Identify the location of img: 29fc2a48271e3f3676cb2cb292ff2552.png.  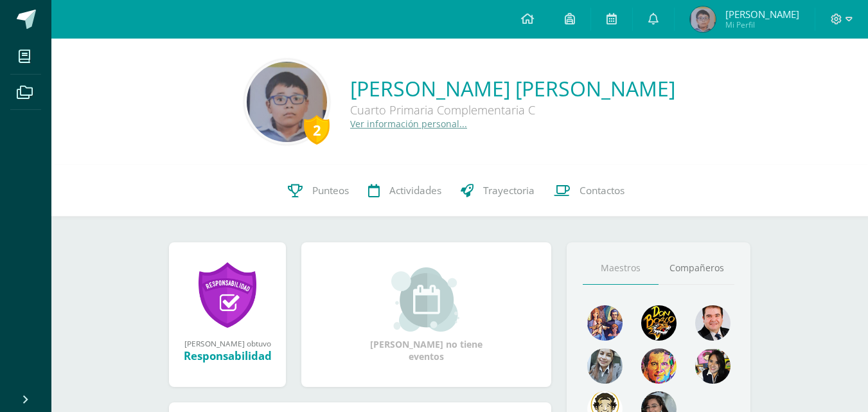
(659, 323).